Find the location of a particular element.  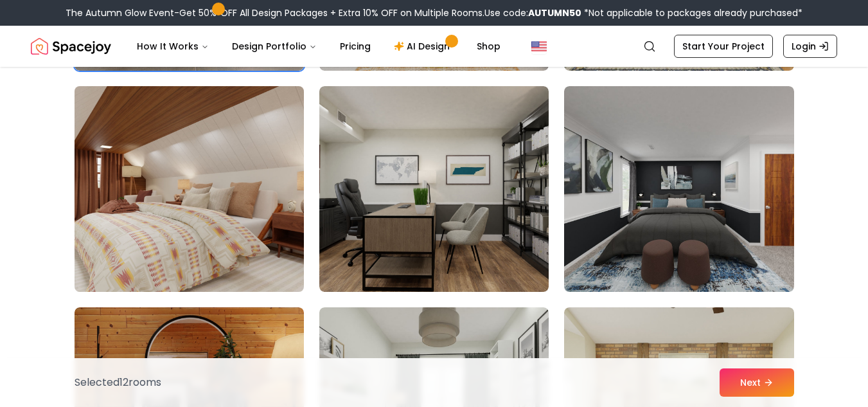

img: United States is located at coordinates (539, 46).